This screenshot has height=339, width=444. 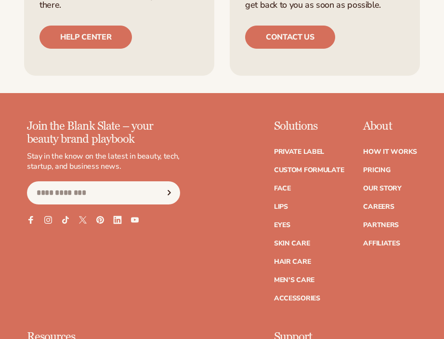 What do you see at coordinates (292, 243) in the screenshot?
I see `a: Skin Care` at bounding box center [292, 243].